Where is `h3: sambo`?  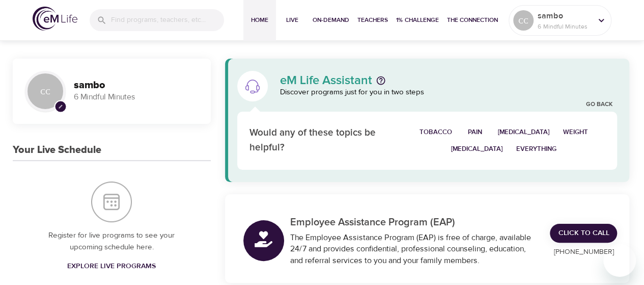 h3: sambo is located at coordinates (136, 85).